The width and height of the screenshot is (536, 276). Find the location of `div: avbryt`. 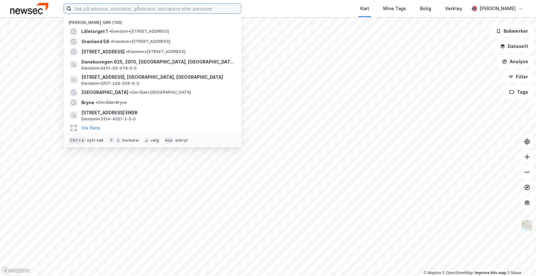

div: avbryt is located at coordinates (181, 140).